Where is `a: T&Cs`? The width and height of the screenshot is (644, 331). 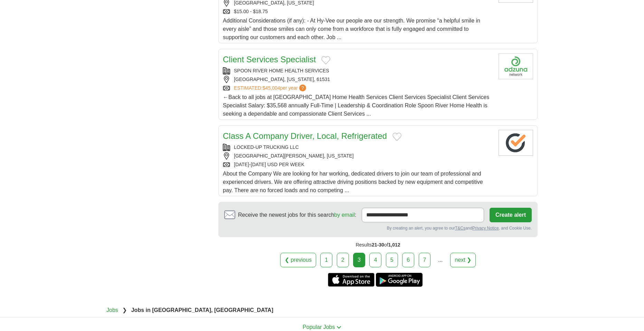
a: T&Cs is located at coordinates (460, 228).